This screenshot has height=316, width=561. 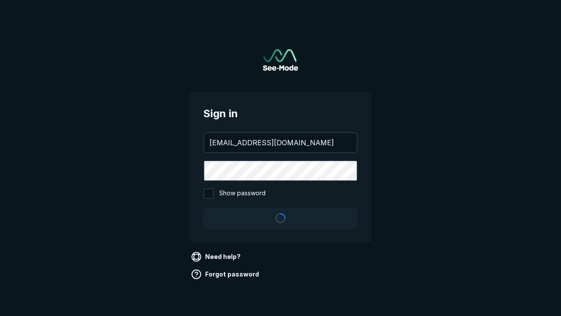 I want to click on a: Need help?, so click(x=217, y=256).